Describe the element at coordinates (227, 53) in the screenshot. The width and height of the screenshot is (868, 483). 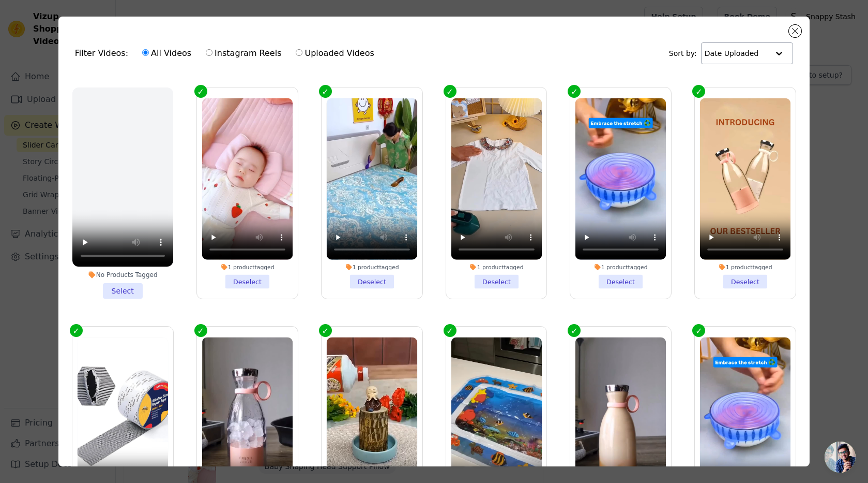
I see `div: Filter Videos:` at that location.